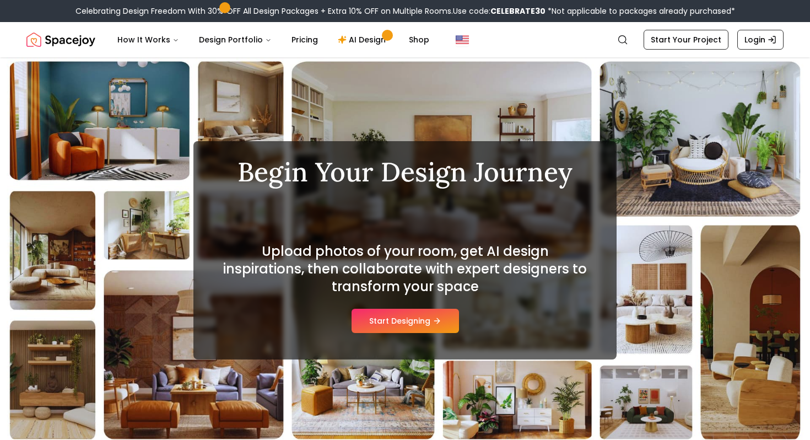 This screenshot has width=810, height=440. Describe the element at coordinates (305, 40) in the screenshot. I see `a: Pricing` at that location.